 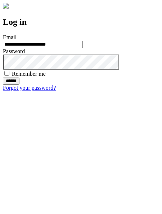 What do you see at coordinates (10, 37) in the screenshot?
I see `label: Email` at bounding box center [10, 37].